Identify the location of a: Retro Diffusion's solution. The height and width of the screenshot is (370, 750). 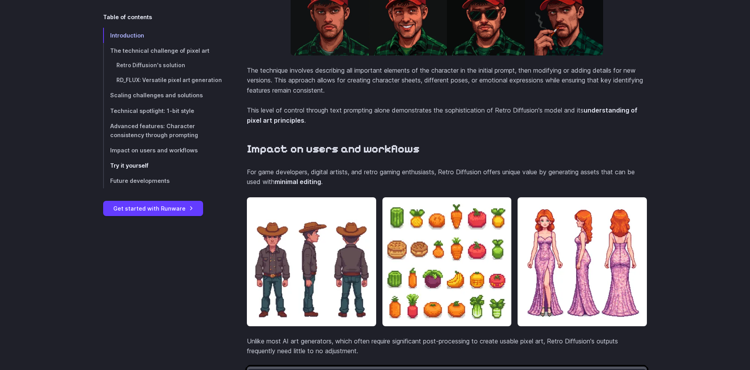
(162, 66).